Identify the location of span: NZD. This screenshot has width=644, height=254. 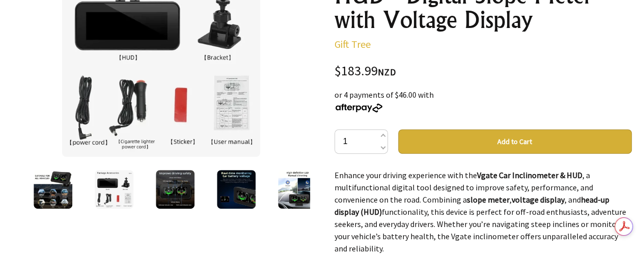
(387, 72).